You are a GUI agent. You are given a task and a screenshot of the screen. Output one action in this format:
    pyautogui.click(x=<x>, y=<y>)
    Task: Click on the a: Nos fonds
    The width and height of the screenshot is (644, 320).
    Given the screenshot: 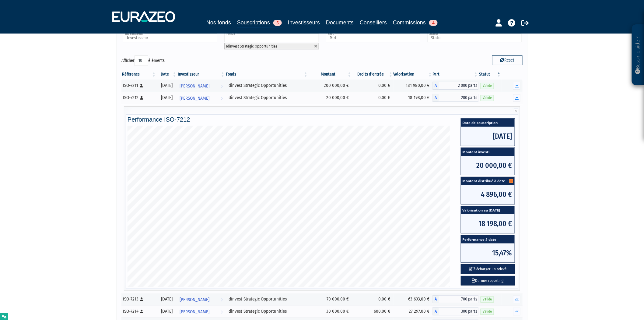 What is the action you would take?
    pyautogui.click(x=218, y=23)
    